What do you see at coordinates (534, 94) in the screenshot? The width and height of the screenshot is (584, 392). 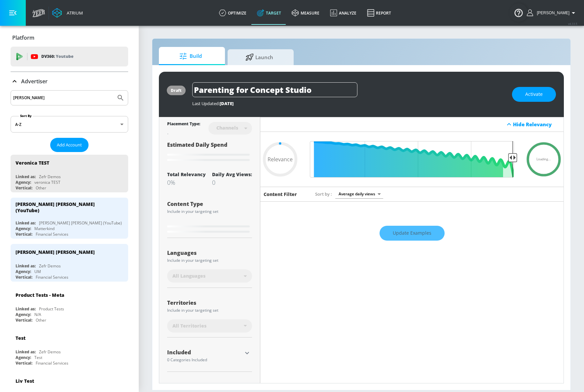 I see `span: Activate` at bounding box center [534, 94].